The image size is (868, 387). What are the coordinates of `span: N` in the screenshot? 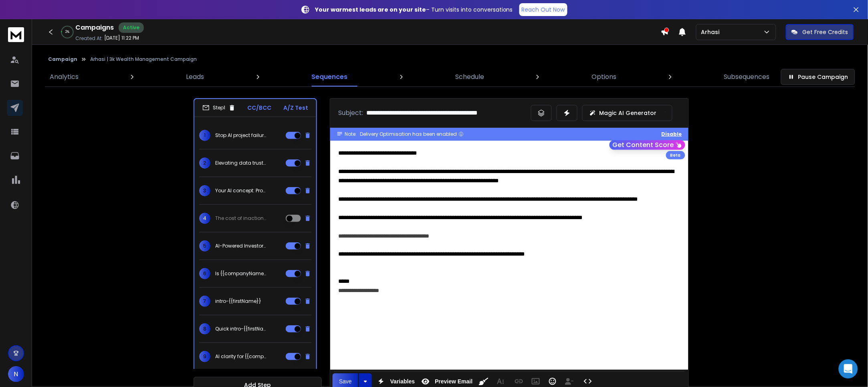 It's located at (16, 374).